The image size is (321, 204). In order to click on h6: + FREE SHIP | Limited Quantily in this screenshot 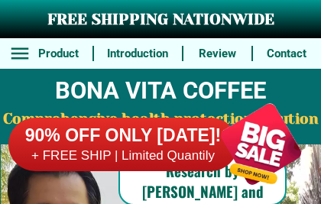, I will do `click(123, 156)`.